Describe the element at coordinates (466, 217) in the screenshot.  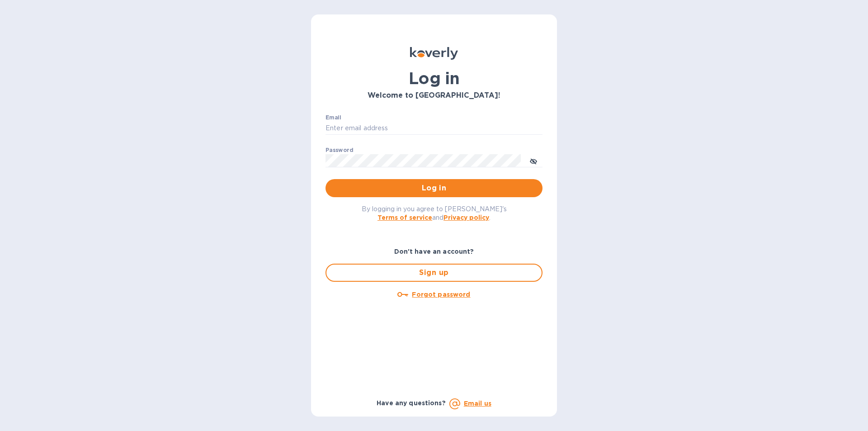
I see `a: Privacy policy` at that location.